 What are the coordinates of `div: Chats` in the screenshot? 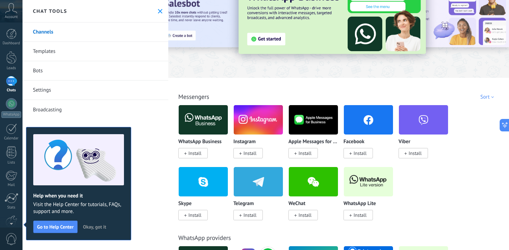 It's located at (11, 90).